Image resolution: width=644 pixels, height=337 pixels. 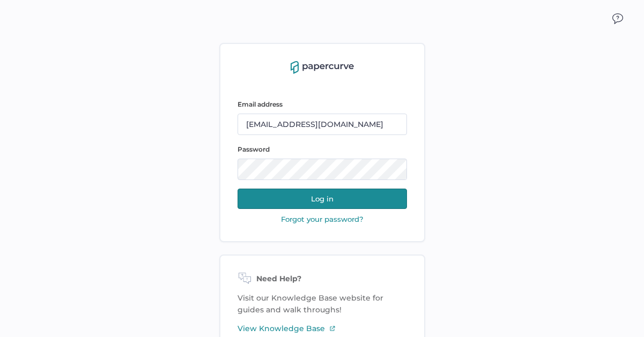 What do you see at coordinates (254, 149) in the screenshot?
I see `span: Password` at bounding box center [254, 149].